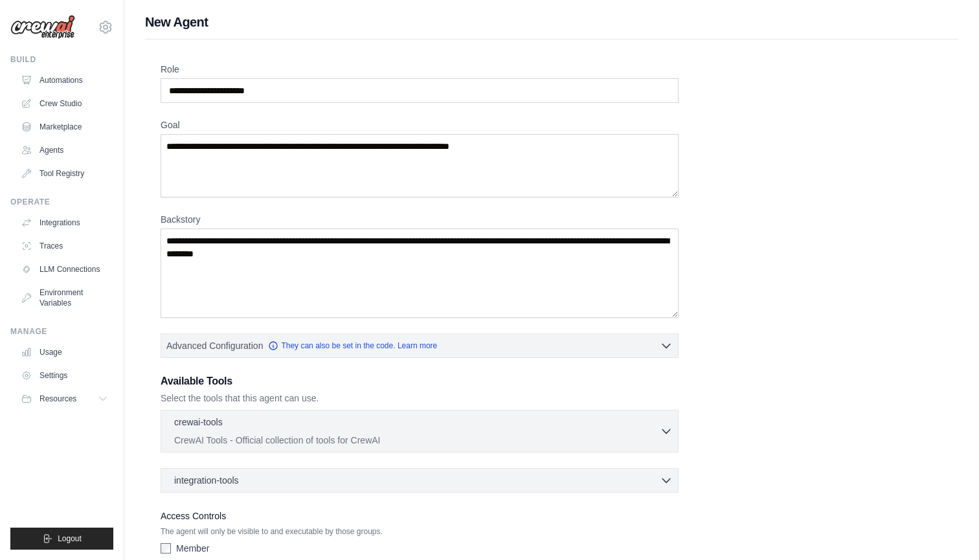 This screenshot has height=560, width=979. I want to click on div: Build, so click(62, 59).